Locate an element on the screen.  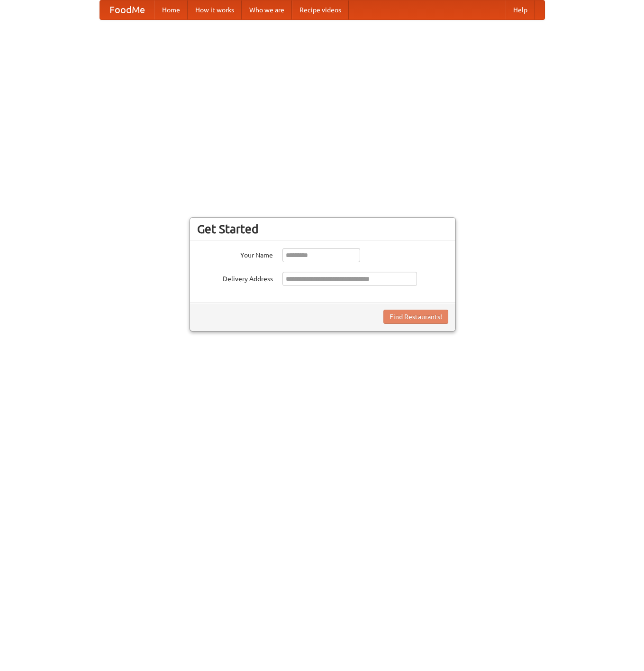
label: Your Name is located at coordinates (235, 254).